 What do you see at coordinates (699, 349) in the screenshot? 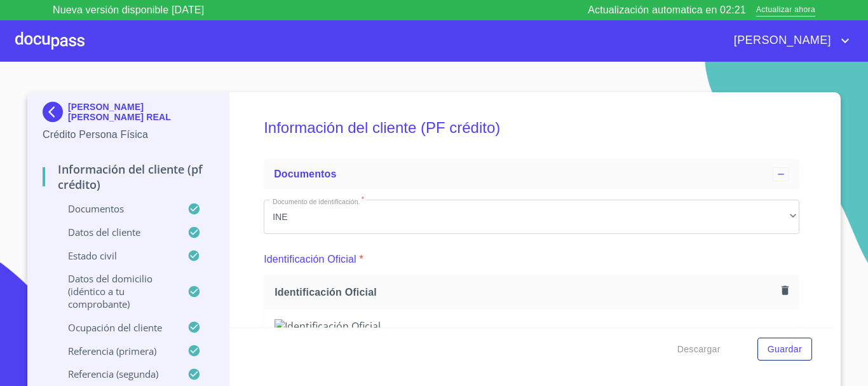
I see `button: Descargar` at bounding box center [699, 349].